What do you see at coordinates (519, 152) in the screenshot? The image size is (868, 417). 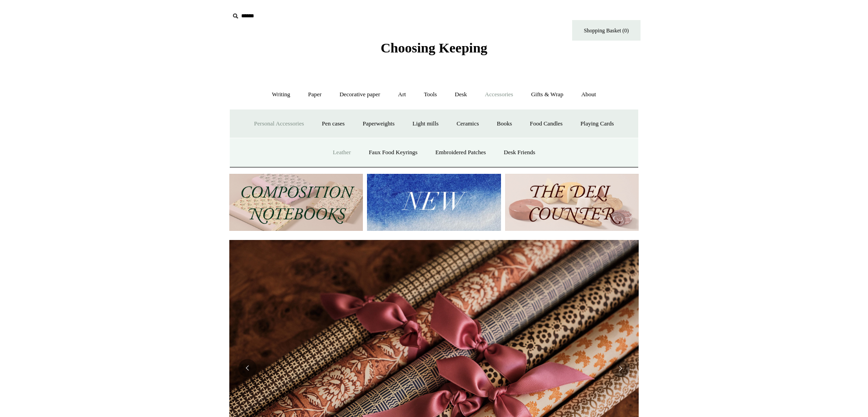 I see `a: Desk Friends` at bounding box center [519, 152].